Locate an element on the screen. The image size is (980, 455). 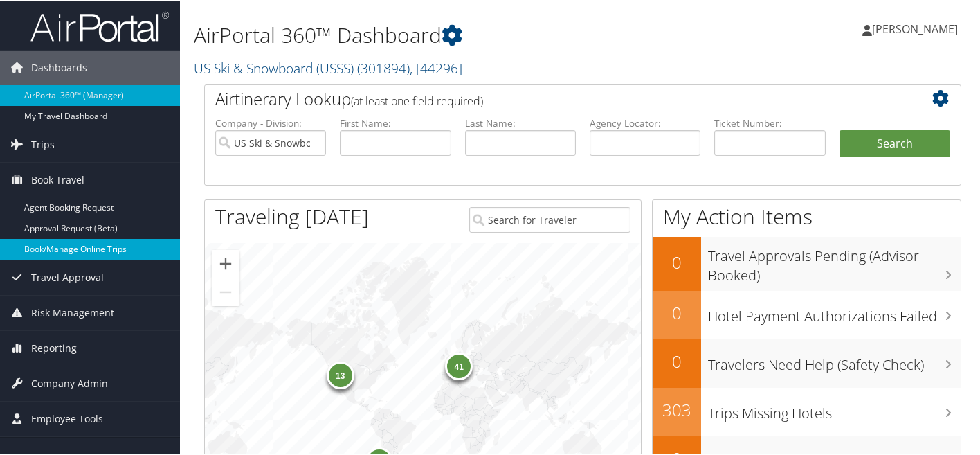
span: , [ 44296 ] is located at coordinates (436, 67).